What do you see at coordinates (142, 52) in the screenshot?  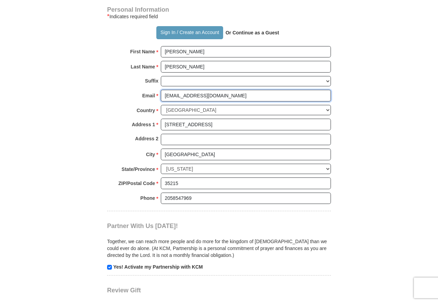 I see `strong: First Name` at bounding box center [142, 52].